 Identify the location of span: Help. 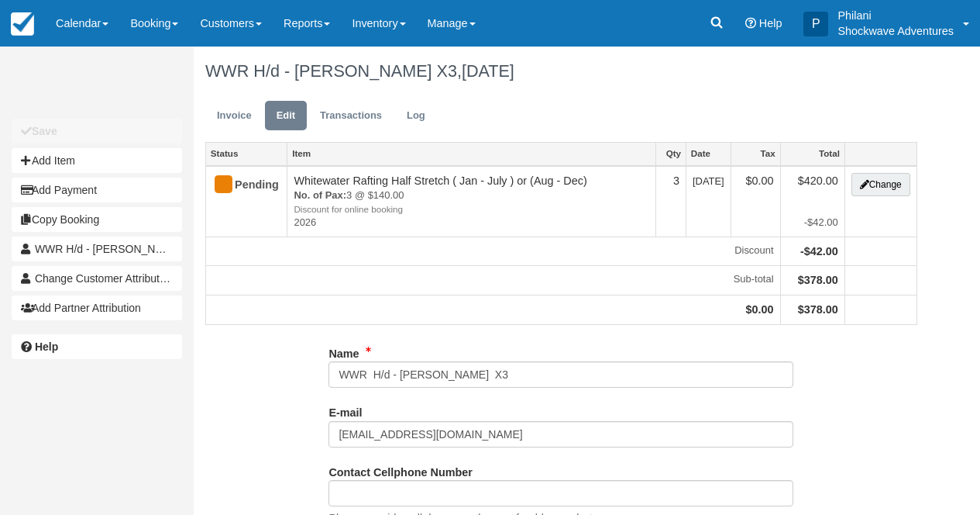
(771, 23).